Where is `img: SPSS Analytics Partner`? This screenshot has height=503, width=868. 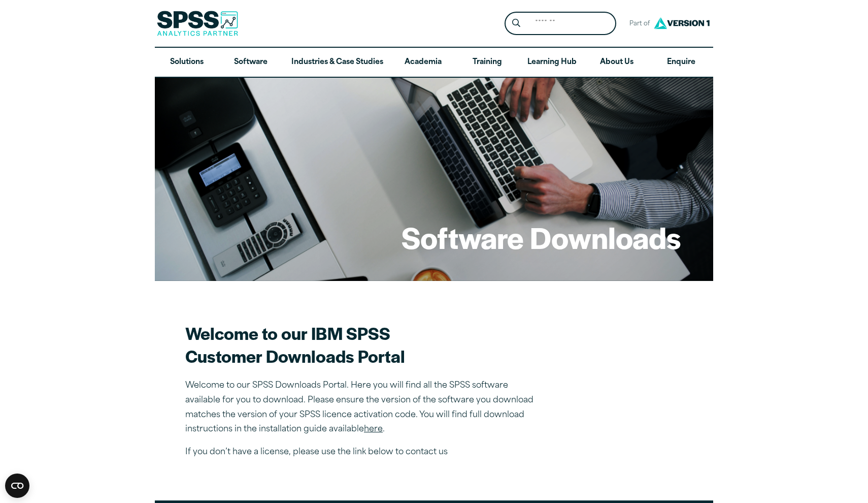 img: SPSS Analytics Partner is located at coordinates (197, 23).